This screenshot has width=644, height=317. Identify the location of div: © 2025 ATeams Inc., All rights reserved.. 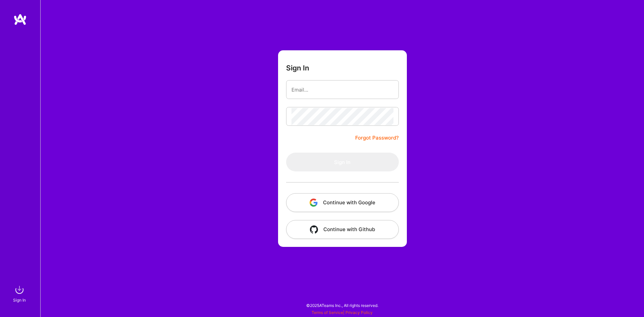
(342, 306).